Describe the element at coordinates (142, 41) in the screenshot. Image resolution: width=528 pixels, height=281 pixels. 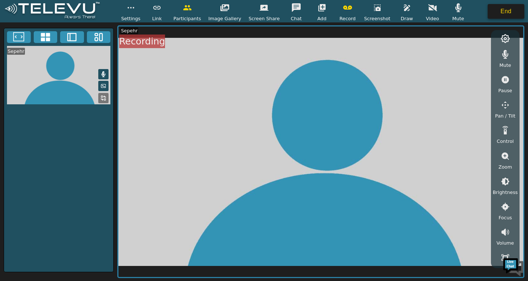
I see `div: Recording` at that location.